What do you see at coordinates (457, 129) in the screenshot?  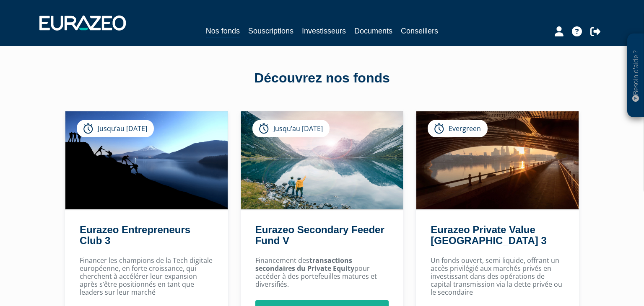 I see `div: Evergreen` at bounding box center [457, 129].